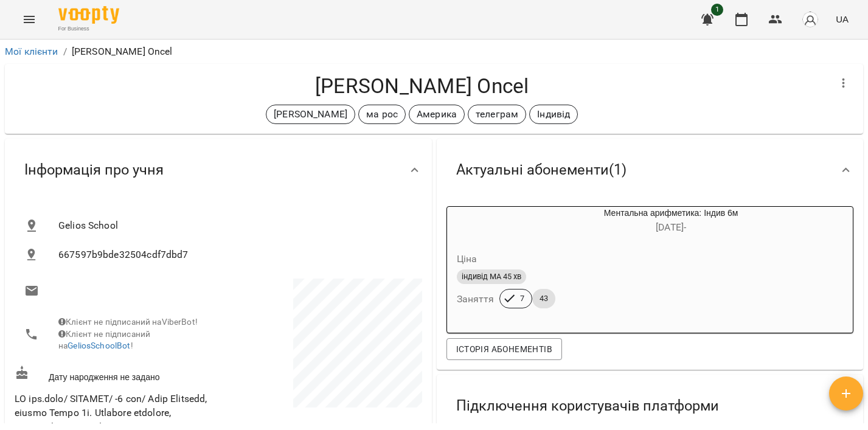  Describe the element at coordinates (89, 14) in the screenshot. I see `img: Voopty Logo` at that location.